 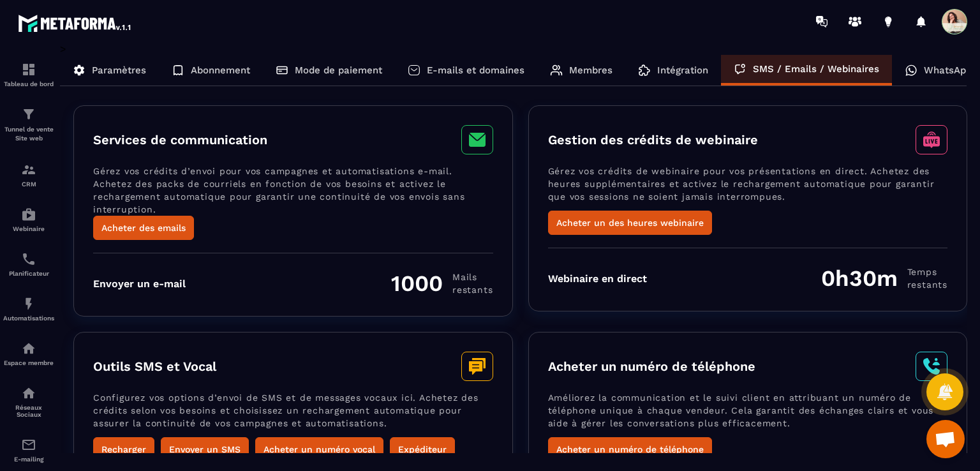 I want to click on img: email, so click(x=29, y=445).